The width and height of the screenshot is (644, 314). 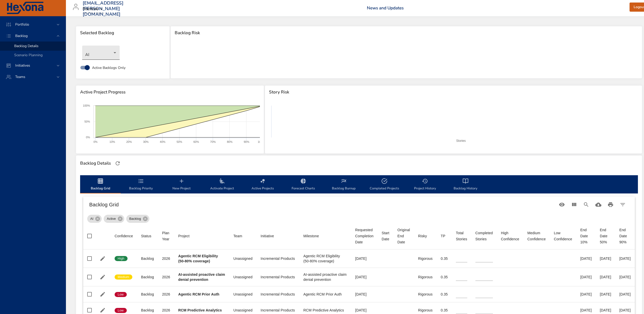 What do you see at coordinates (586, 205) in the screenshot?
I see `button: Search` at bounding box center [586, 205].